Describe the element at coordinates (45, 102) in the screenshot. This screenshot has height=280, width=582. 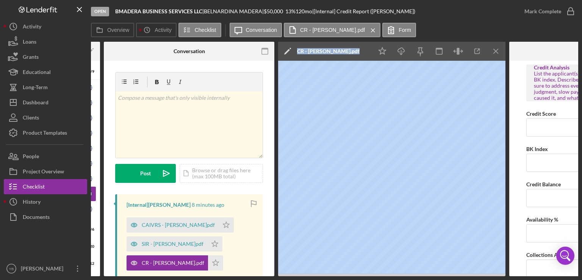
I see `button: Dashboard` at that location.